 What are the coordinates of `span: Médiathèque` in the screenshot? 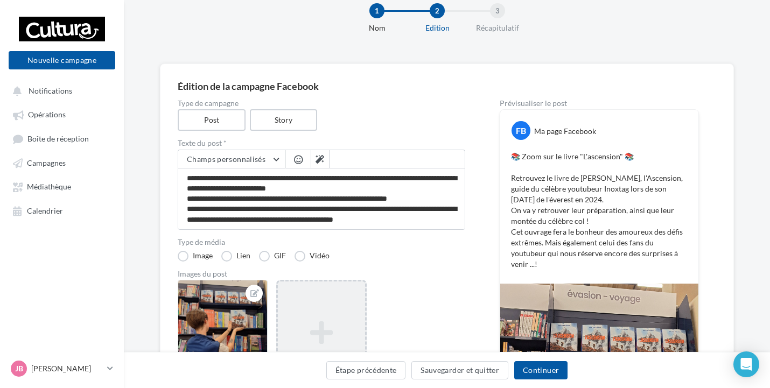 It's located at (49, 187).